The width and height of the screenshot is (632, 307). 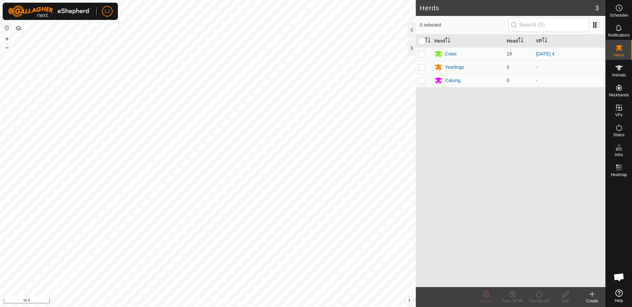 I want to click on span: Notifications, so click(x=619, y=35).